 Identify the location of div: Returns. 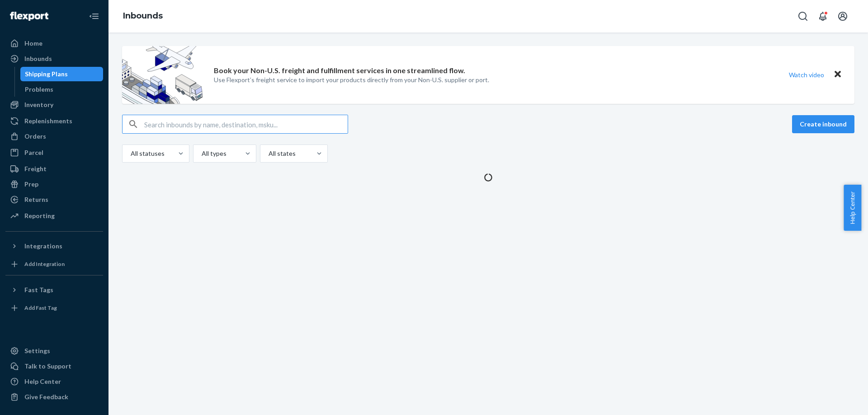
(36, 200).